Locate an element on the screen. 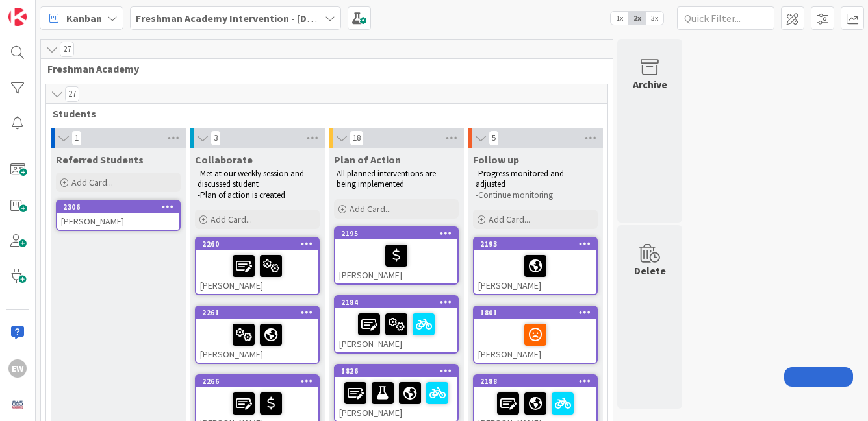 This screenshot has height=421, width=868. span: Collaborate is located at coordinates (223, 160).